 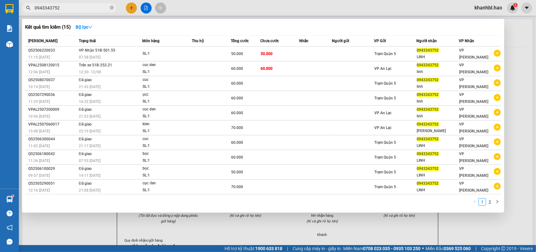 I want to click on img: solution-icon, so click(x=9, y=28).